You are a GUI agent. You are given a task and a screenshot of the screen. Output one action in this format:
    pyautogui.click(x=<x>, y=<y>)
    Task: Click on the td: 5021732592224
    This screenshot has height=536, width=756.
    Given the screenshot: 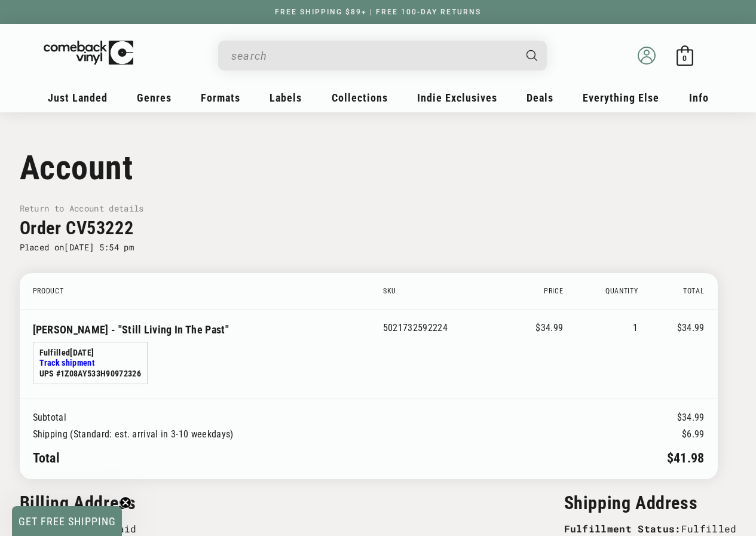 What is the action you would take?
    pyautogui.click(x=446, y=354)
    